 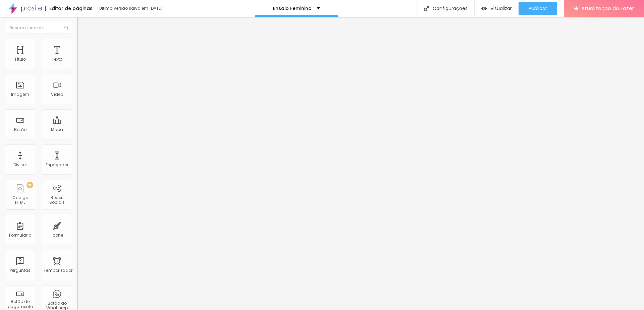 What do you see at coordinates (538, 8) in the screenshot?
I see `font: Publicar` at bounding box center [538, 8].